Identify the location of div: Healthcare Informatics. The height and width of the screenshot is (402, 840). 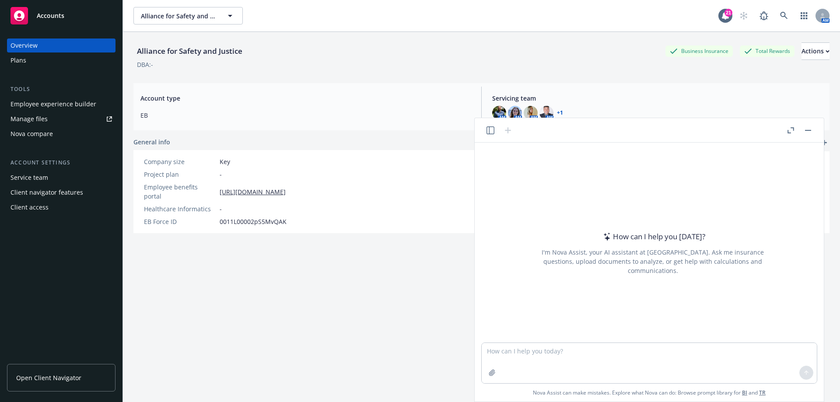
(180, 209).